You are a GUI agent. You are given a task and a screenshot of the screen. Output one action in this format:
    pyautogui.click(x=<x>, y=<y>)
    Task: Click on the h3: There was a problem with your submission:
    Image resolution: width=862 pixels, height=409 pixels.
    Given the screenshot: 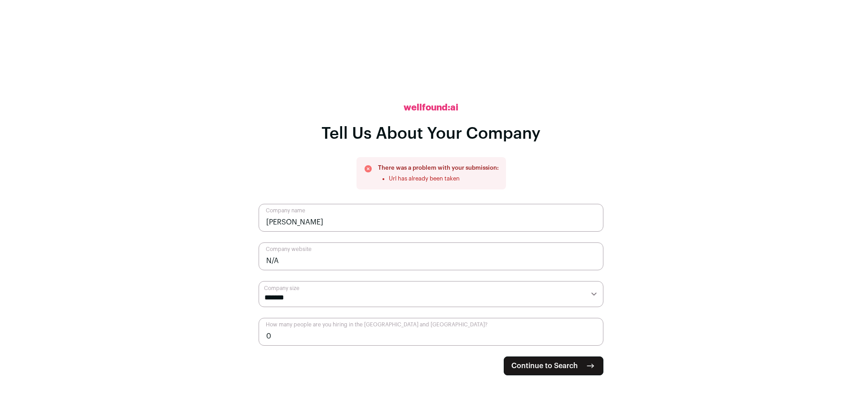 What is the action you would take?
    pyautogui.click(x=438, y=168)
    